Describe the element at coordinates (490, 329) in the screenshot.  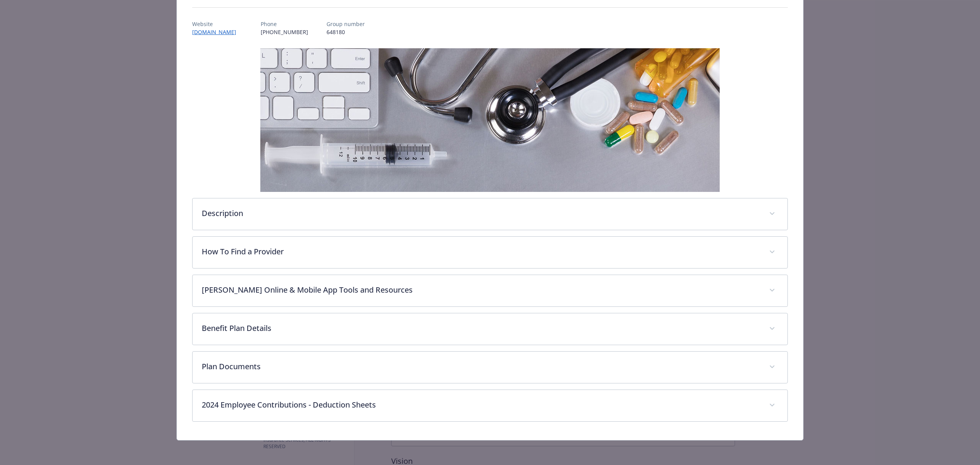
I see `div: Benefit Plan Details` at that location.